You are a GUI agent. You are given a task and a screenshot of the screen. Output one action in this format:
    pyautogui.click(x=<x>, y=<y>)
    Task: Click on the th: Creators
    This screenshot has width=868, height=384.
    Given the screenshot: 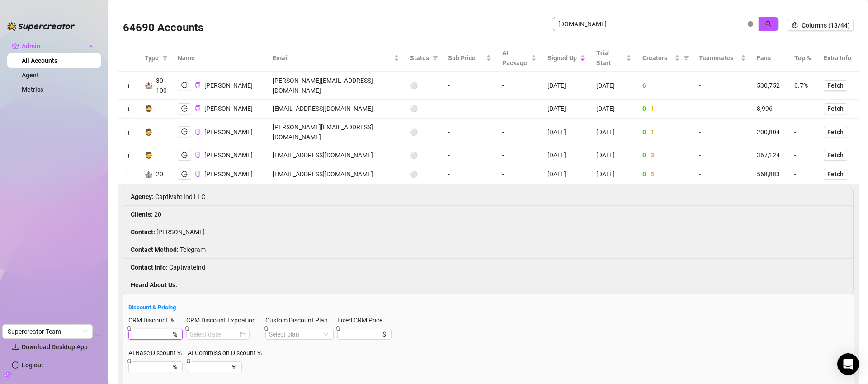 What is the action you would take?
    pyautogui.click(x=665, y=58)
    